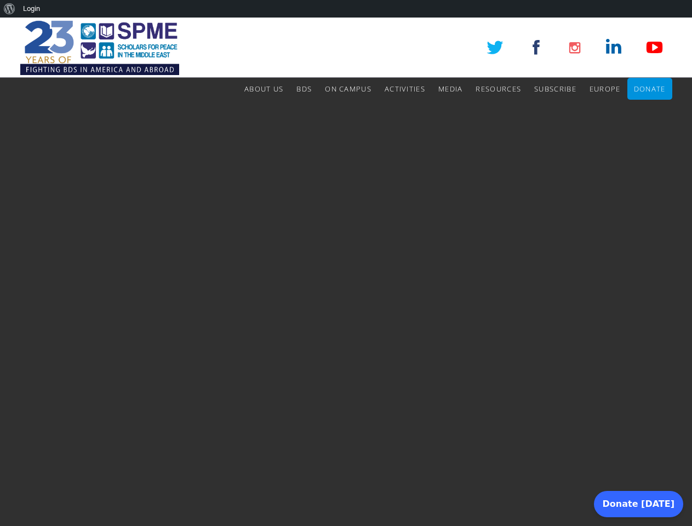  Describe the element at coordinates (650, 89) in the screenshot. I see `a: Donate` at that location.